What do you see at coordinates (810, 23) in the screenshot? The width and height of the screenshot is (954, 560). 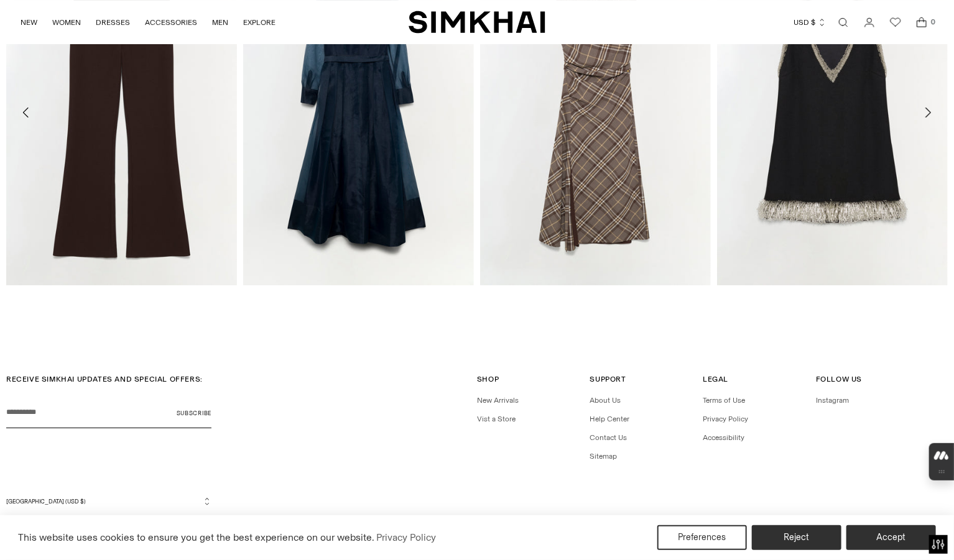 I see `button: USD $` at bounding box center [810, 23].